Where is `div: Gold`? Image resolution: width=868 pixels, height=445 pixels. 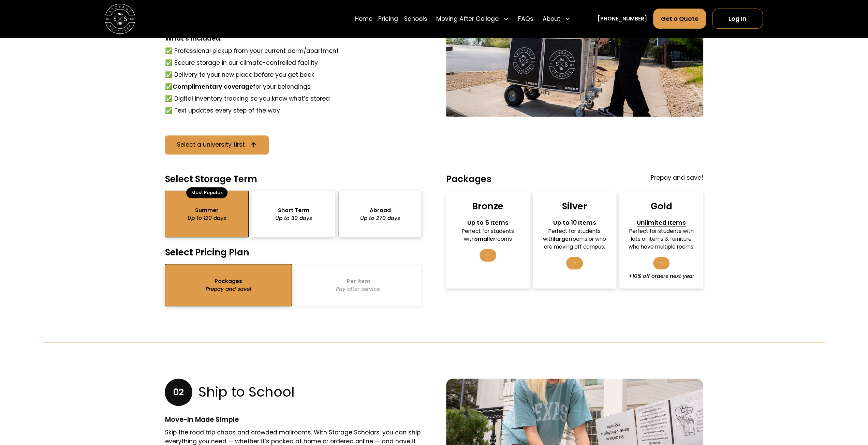
div: Gold is located at coordinates (661, 206).